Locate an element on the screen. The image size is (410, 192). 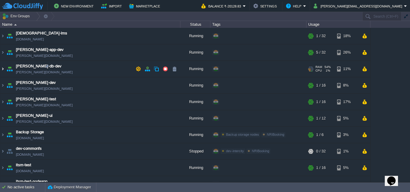
span: dev-intercity is located at coordinates (235, 151).